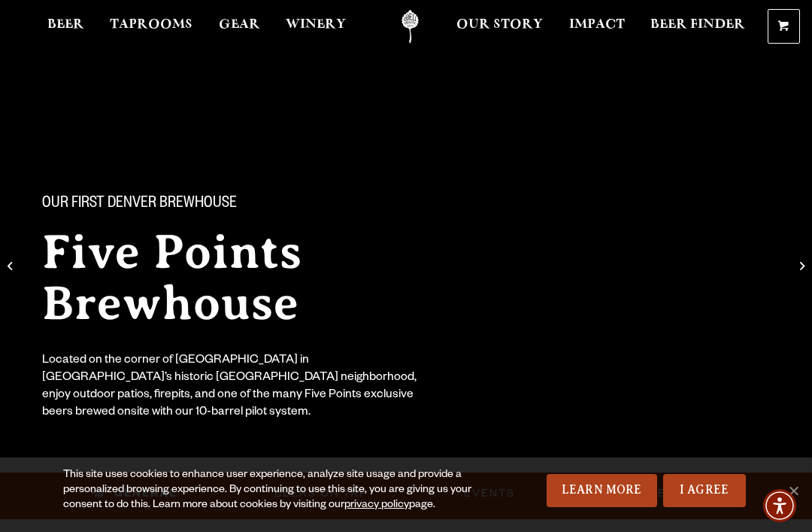 The width and height of the screenshot is (812, 532). I want to click on span: Our First Denver Brewhouse, so click(139, 205).